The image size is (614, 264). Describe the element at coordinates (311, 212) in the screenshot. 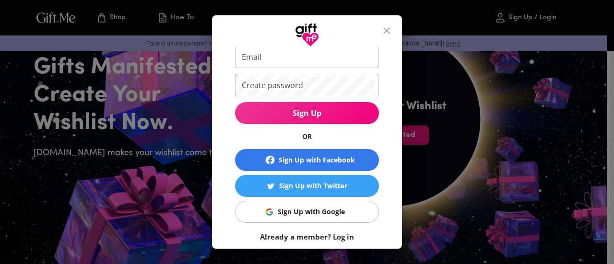

I see `div: Sign Up with Google` at that location.